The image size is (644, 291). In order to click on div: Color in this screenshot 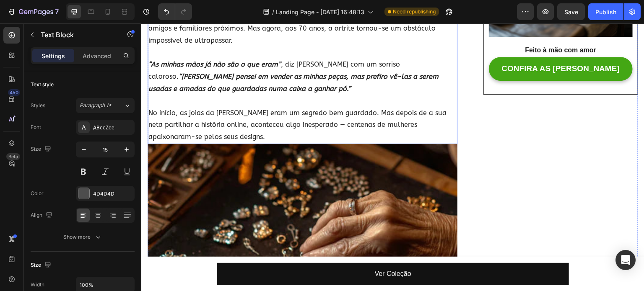, I will do `click(37, 193)`.